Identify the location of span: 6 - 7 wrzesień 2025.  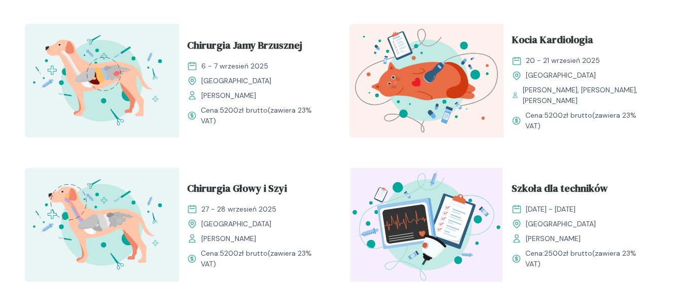
(235, 66).